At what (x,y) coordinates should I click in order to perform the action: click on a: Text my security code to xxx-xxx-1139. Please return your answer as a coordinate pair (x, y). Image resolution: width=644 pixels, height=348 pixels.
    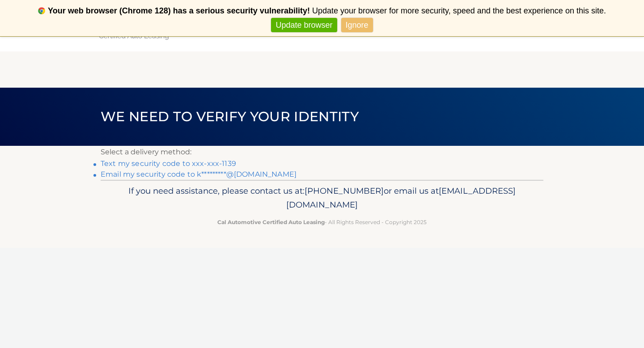
    Looking at the image, I should click on (168, 163).